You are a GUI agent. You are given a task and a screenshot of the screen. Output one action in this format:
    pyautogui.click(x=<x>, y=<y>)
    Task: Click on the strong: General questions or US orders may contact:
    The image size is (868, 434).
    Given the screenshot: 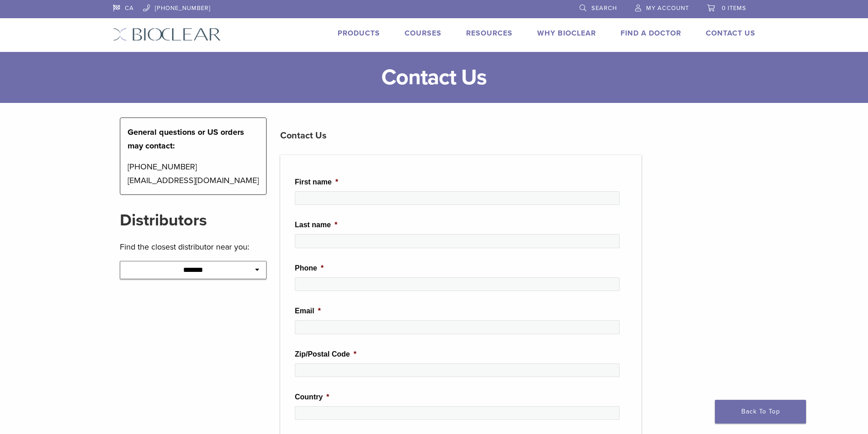 What is the action you would take?
    pyautogui.click(x=186, y=139)
    